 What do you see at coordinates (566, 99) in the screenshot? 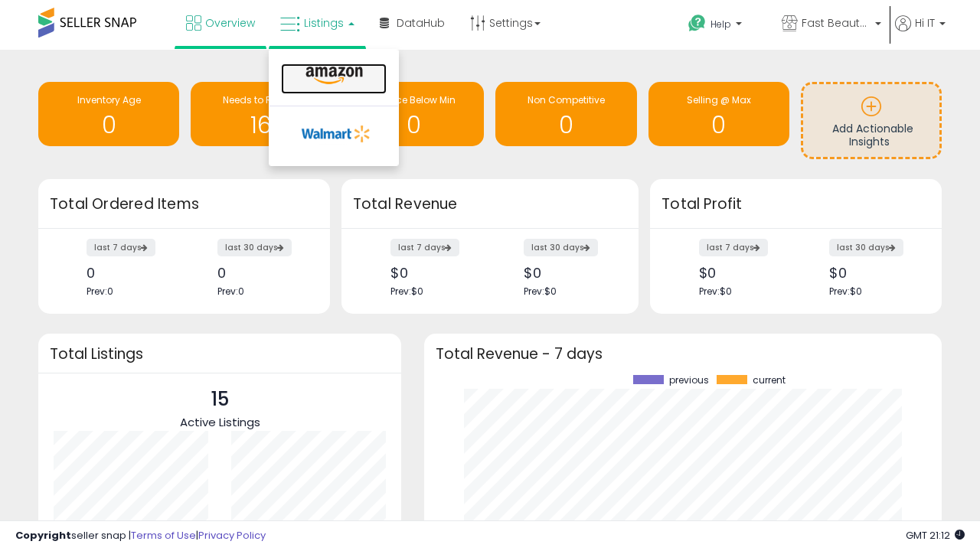
I see `span: Non Competitive` at bounding box center [566, 99].